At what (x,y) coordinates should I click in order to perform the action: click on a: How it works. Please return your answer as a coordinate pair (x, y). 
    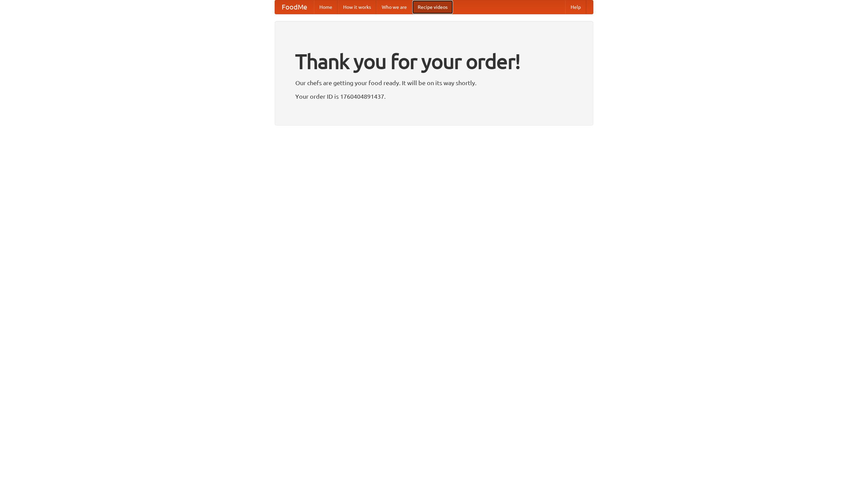
    Looking at the image, I should click on (357, 7).